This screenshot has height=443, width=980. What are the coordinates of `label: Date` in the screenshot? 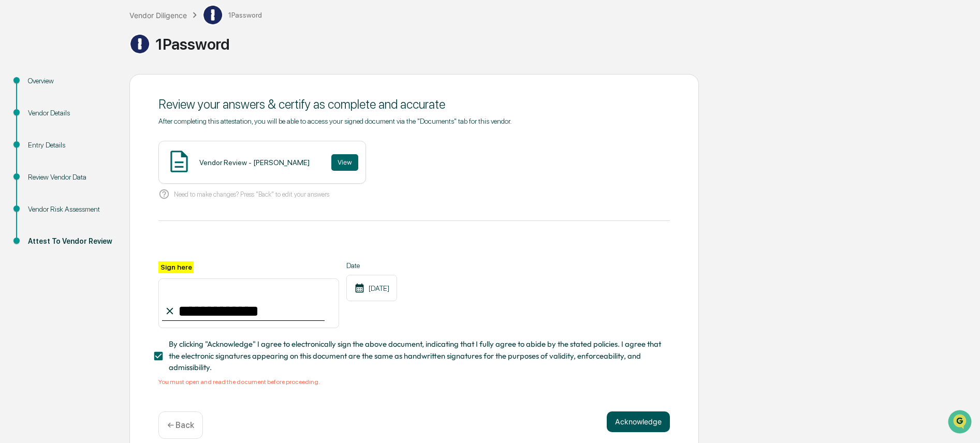 It's located at (371, 265).